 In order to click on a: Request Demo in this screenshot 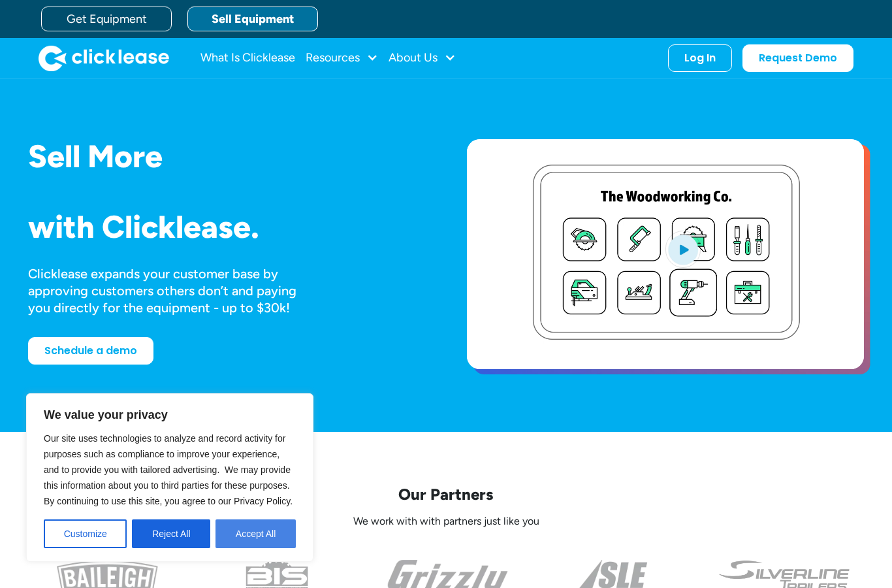, I will do `click(798, 58)`.